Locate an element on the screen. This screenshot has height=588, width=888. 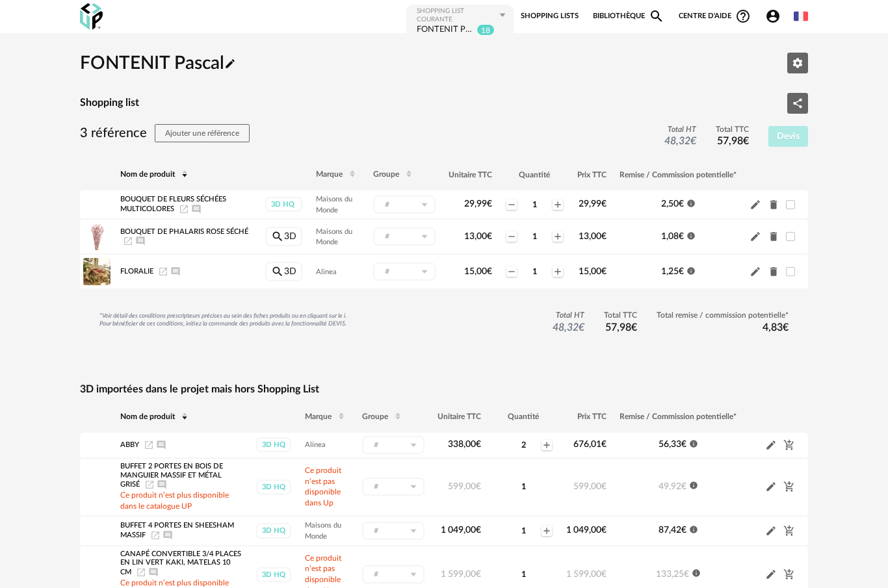
img: Product pack shot is located at coordinates (97, 236).